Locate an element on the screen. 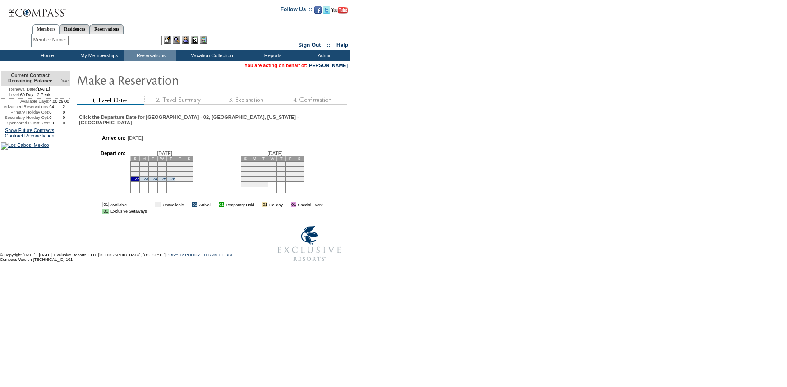  a: Reservations is located at coordinates (106, 29).